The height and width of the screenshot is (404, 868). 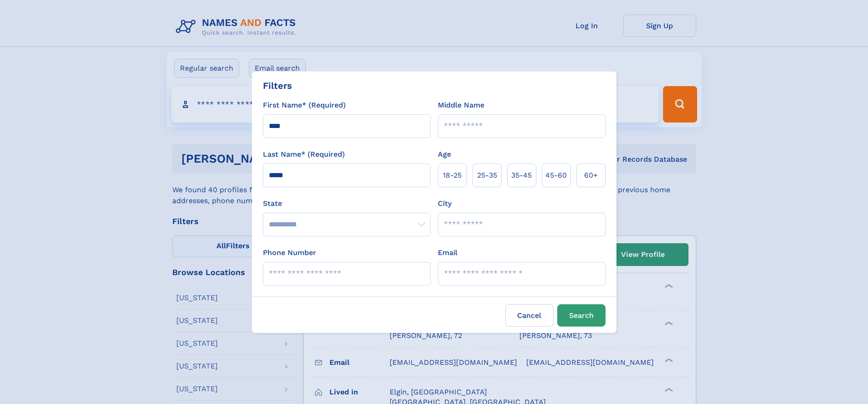 I want to click on label: Last Name* (Required), so click(x=304, y=154).